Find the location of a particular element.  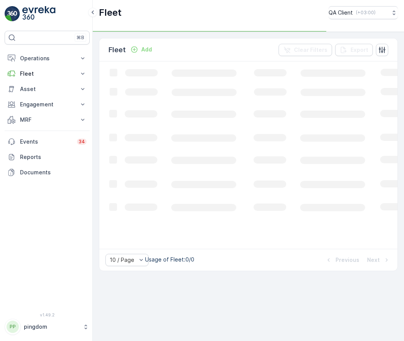

button: Fleet is located at coordinates (47, 74).